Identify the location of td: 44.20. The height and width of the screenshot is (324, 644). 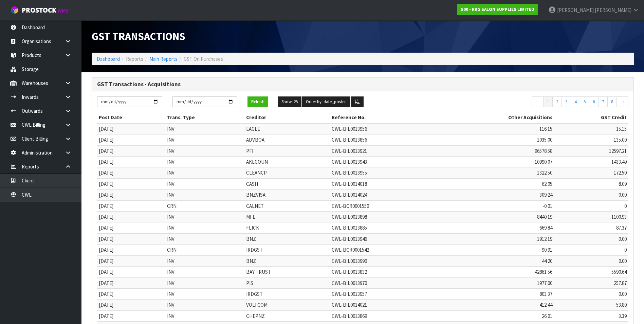
(494, 261).